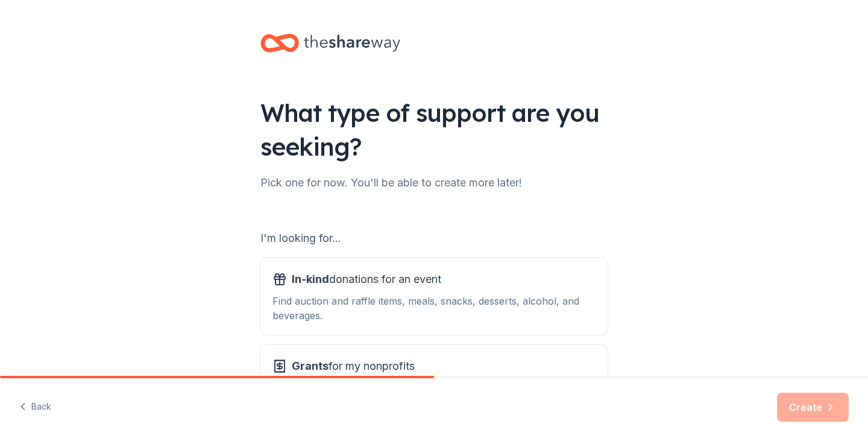  I want to click on button: Grantsfor my nonprofitsFind grants for projects & programming, general operations, capital, schol..., so click(434, 383).